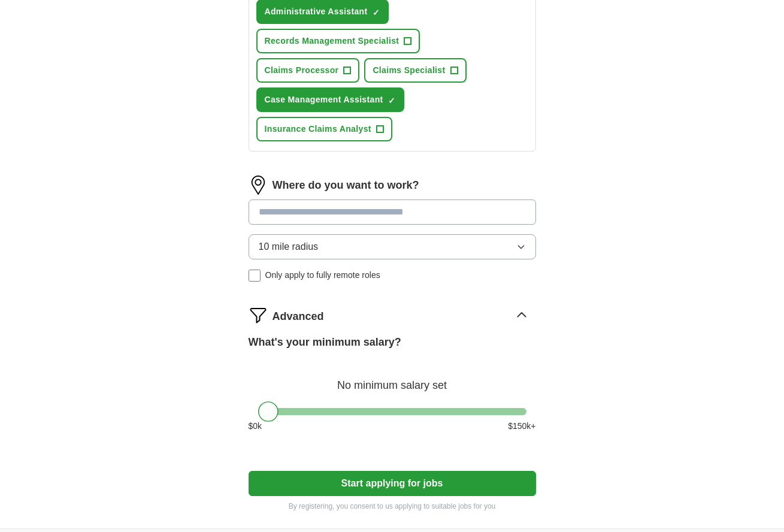 This screenshot has width=784, height=532. I want to click on img: filter, so click(258, 315).